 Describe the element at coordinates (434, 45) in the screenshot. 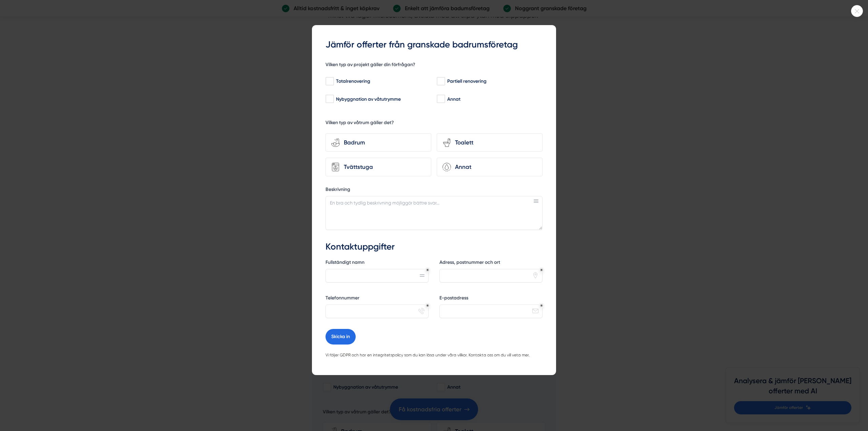

I see `h3: Jämför offerter från granskade badrumsföretag` at that location.